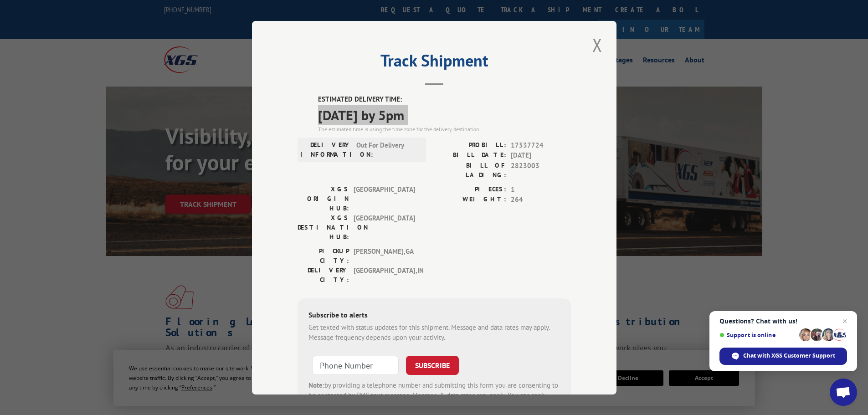 The width and height of the screenshot is (868, 415). What do you see at coordinates (541, 200) in the screenshot?
I see `span: 264` at bounding box center [541, 200].